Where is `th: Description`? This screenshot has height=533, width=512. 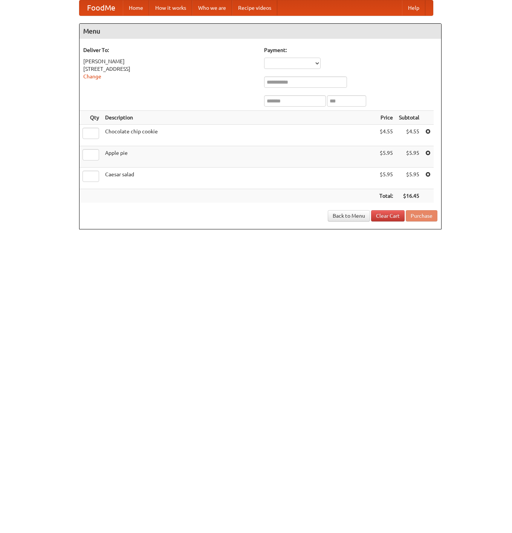 th: Description is located at coordinates (239, 118).